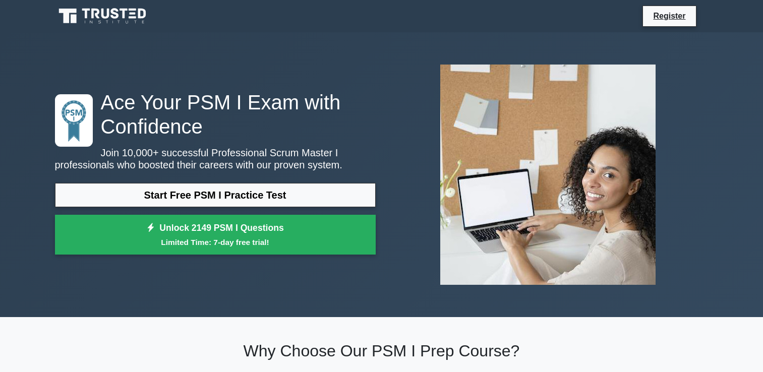  Describe the element at coordinates (215, 159) in the screenshot. I see `p: Join 10,000+ successful Professional Scrum Master I professionals who boosted their careers with ...` at that location.